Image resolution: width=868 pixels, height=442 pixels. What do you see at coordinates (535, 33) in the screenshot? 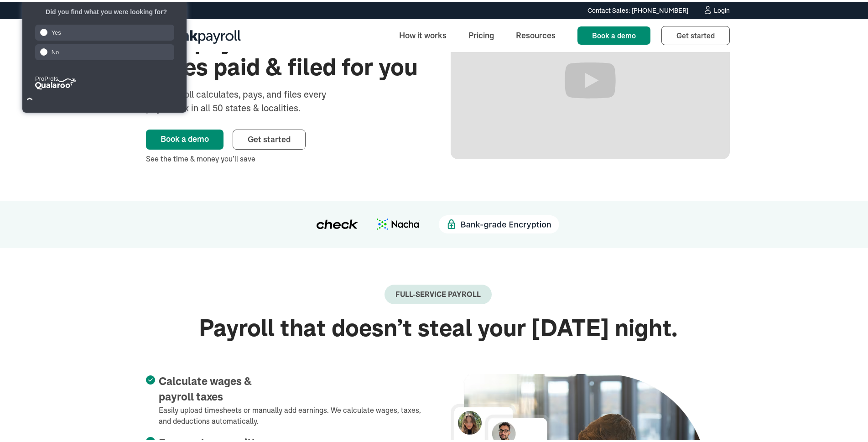
I see `a: Resources` at bounding box center [535, 33].